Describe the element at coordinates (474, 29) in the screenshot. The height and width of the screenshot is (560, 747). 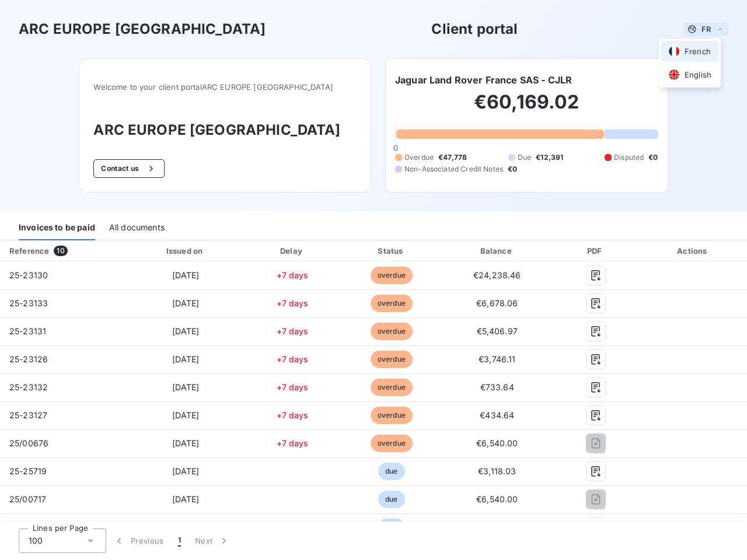
I see `h3: Client portal` at that location.